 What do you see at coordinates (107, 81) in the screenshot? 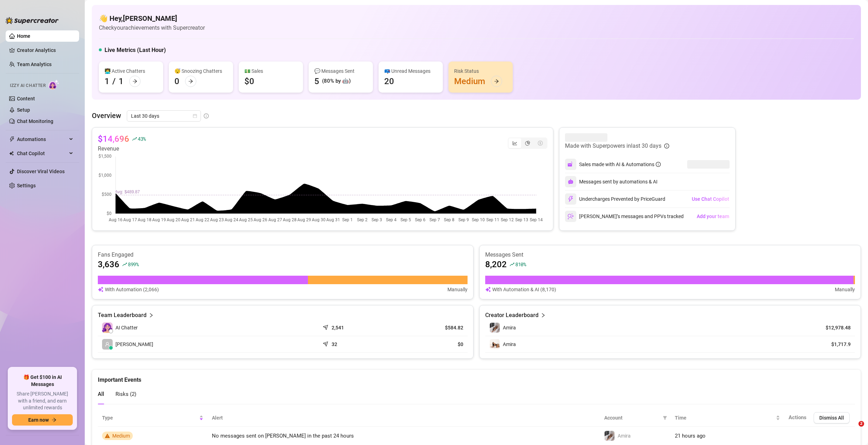
I see `div: 1` at bounding box center [107, 81].